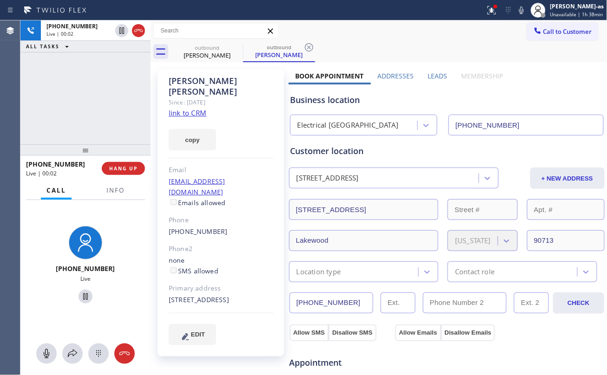  I want to click on span: Appointment, so click(341, 363).